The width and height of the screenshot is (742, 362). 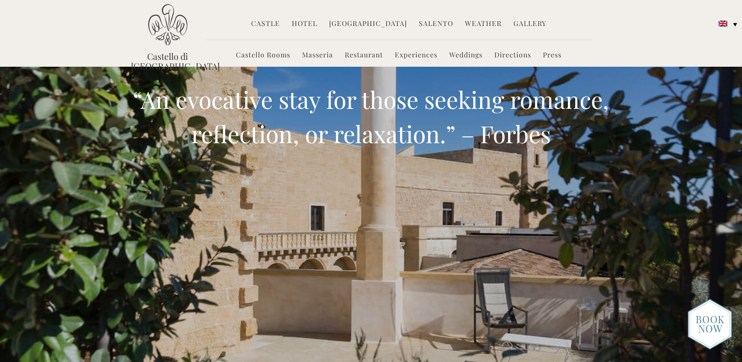 I want to click on a: Restaurant, so click(x=364, y=55).